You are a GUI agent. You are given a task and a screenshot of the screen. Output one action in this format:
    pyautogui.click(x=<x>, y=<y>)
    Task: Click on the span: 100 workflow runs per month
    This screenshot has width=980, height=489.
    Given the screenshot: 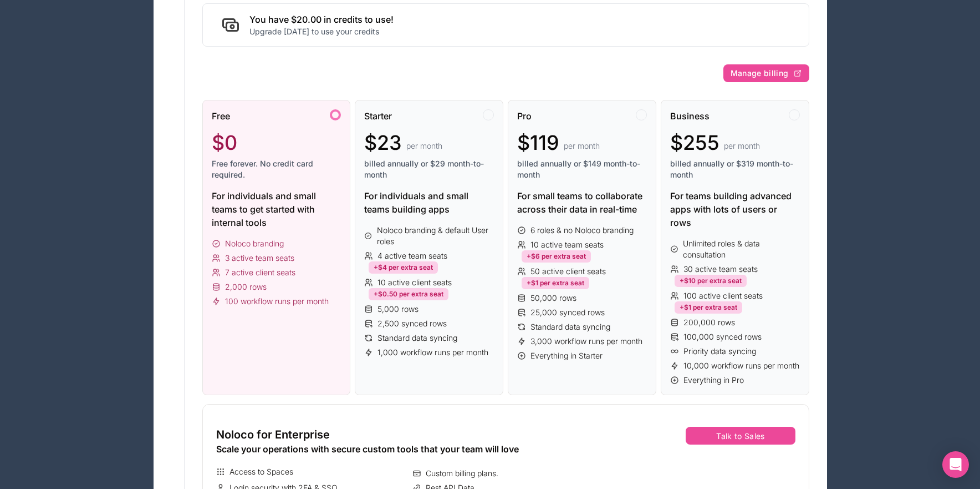 What is the action you would take?
    pyautogui.click(x=276, y=301)
    